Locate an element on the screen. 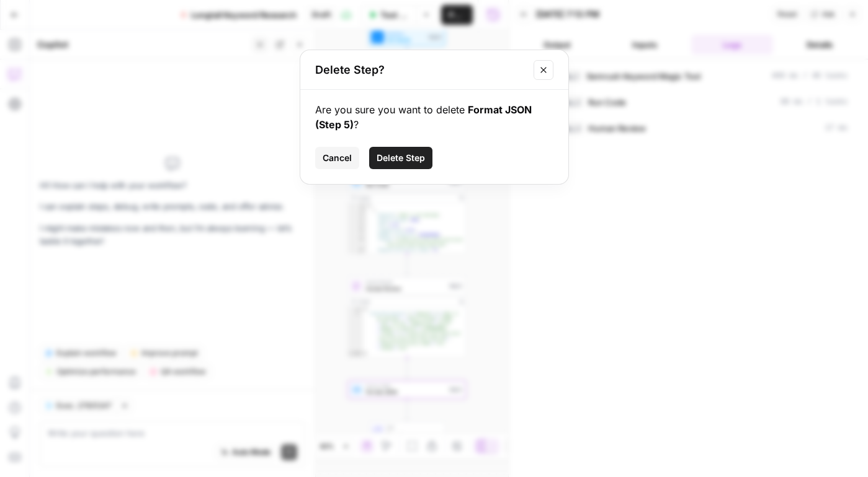 This screenshot has height=477, width=868. button: Cancel is located at coordinates (337, 158).